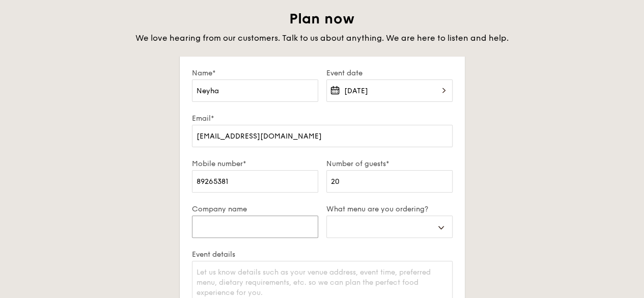 This screenshot has height=298, width=644. What do you see at coordinates (255, 209) in the screenshot?
I see `label: Company name` at bounding box center [255, 209].